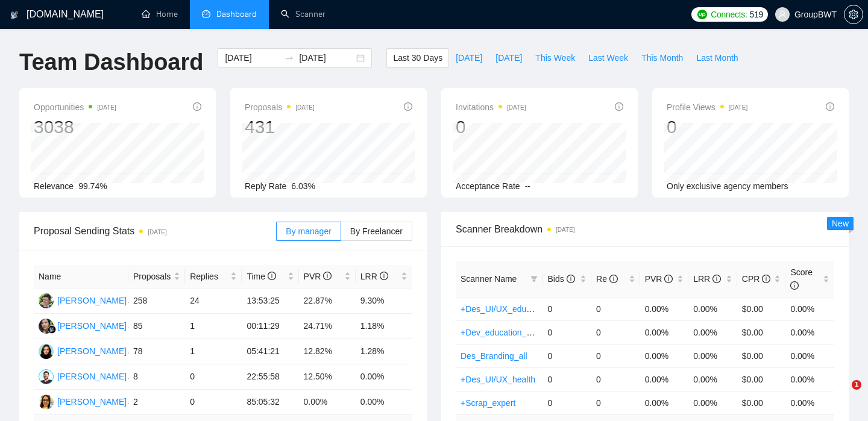 The height and width of the screenshot is (421, 868). I want to click on span: This Month, so click(662, 57).